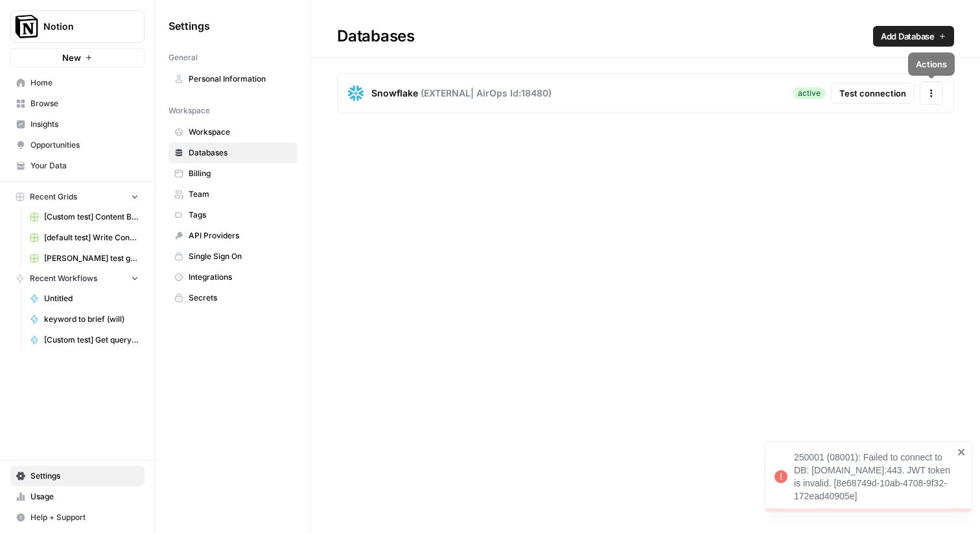 Image resolution: width=980 pixels, height=533 pixels. What do you see at coordinates (908, 36) in the screenshot?
I see `span: Add Database` at bounding box center [908, 36].